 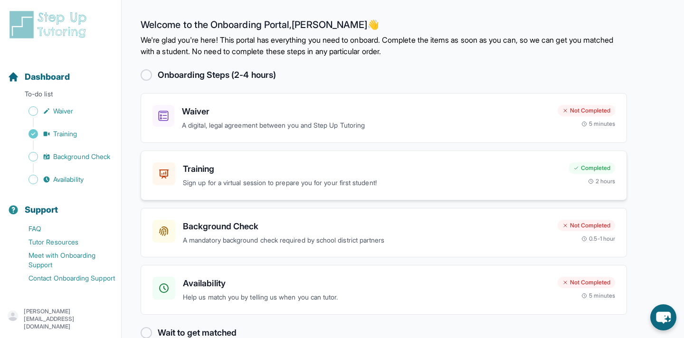 I want to click on button: chat-button, so click(x=663, y=317).